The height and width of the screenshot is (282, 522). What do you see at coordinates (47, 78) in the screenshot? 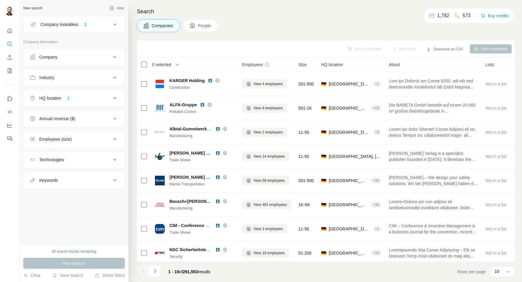
I see `div: Industry` at bounding box center [47, 78].